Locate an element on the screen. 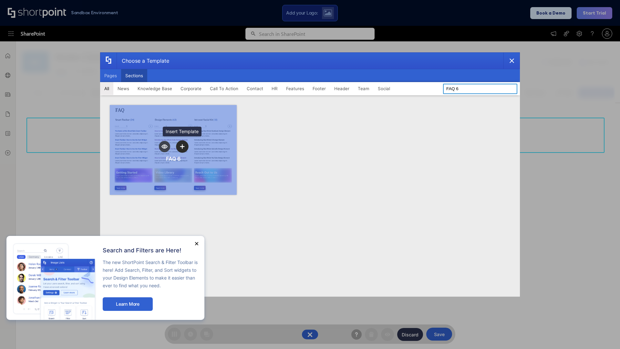  button: Knowledge Base is located at coordinates (155, 88).